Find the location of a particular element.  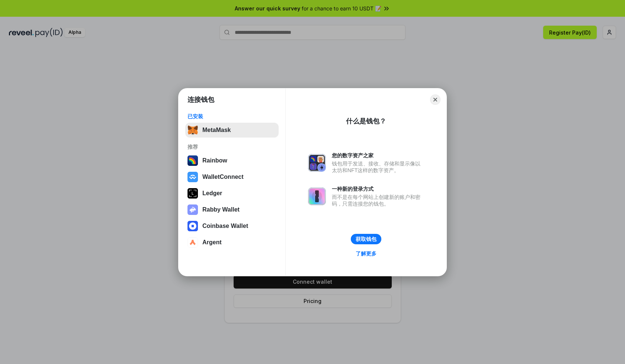

button: Close is located at coordinates (436, 99).